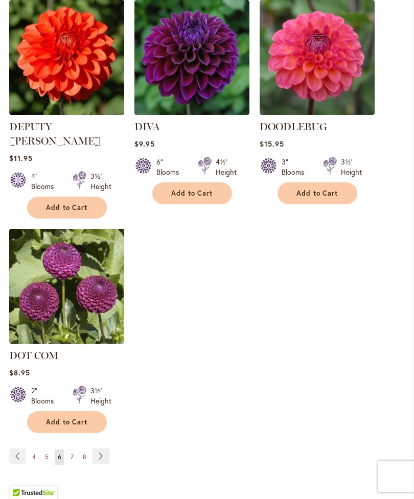  I want to click on span: $11.95, so click(21, 158).